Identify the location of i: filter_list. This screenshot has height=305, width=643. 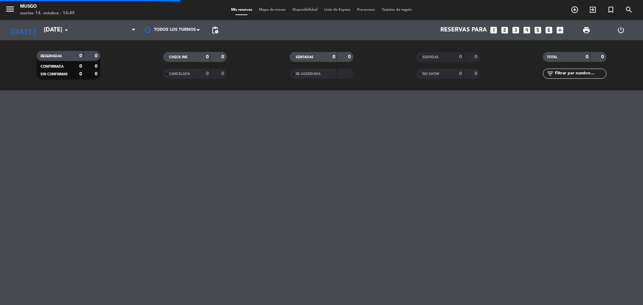
(550, 74).